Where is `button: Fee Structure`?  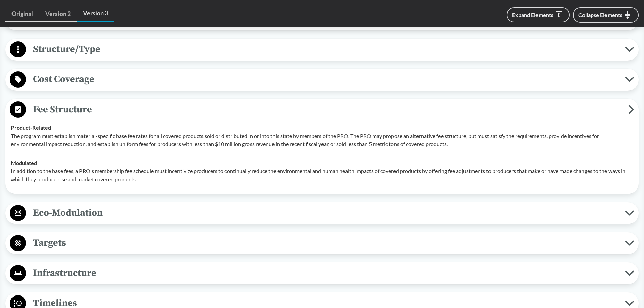 button: Fee Structure is located at coordinates (322, 110).